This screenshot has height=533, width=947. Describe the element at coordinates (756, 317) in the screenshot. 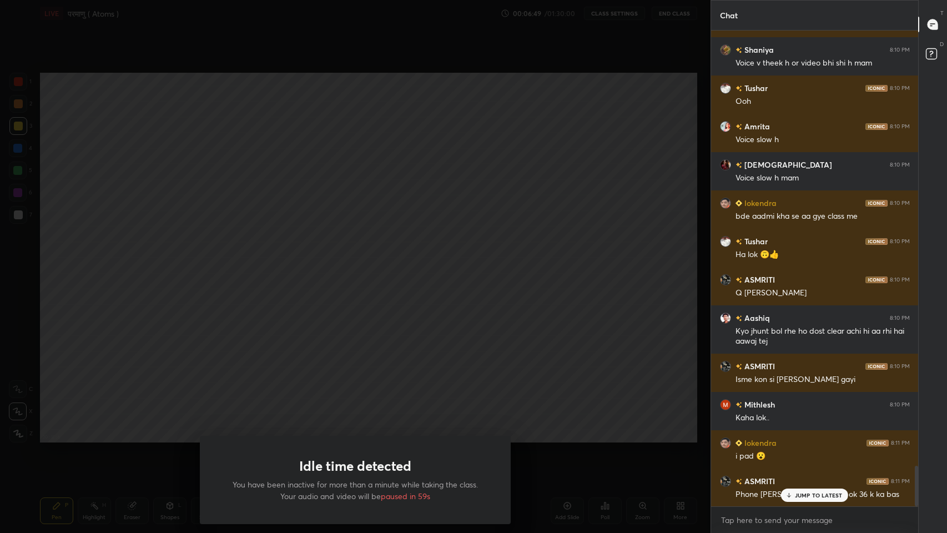

I see `h6: Aashiq` at that location.